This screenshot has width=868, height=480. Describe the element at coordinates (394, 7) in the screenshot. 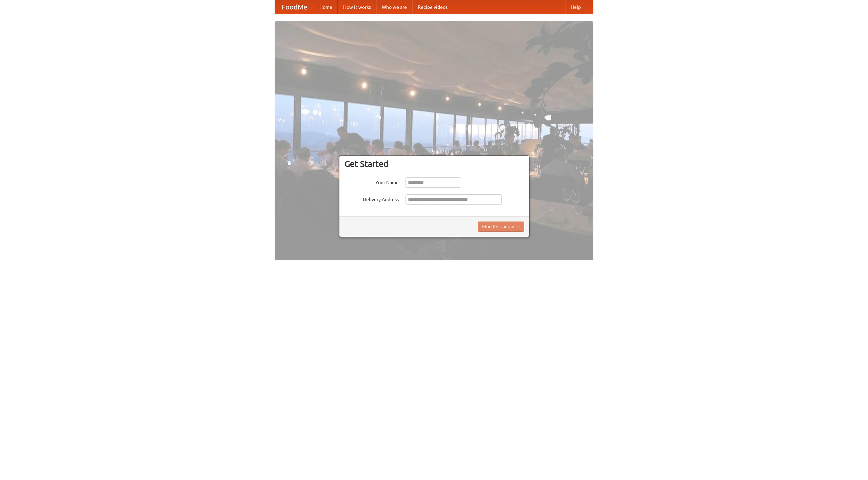

I see `a: Who we are` at that location.